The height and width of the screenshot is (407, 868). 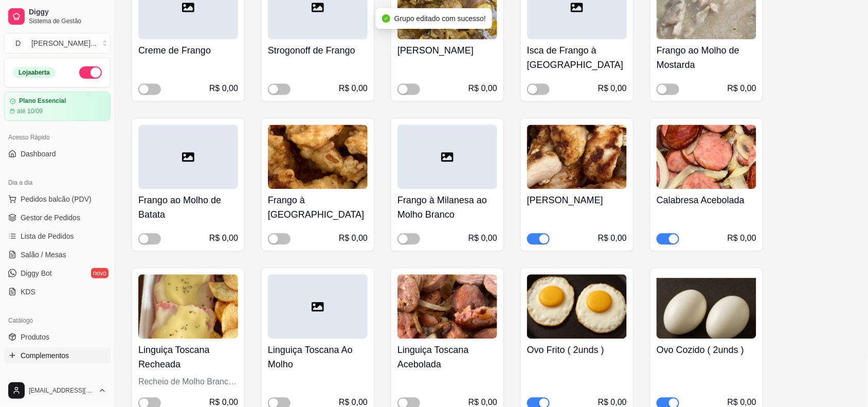 I want to click on span: Salão / Mesas, so click(x=43, y=254).